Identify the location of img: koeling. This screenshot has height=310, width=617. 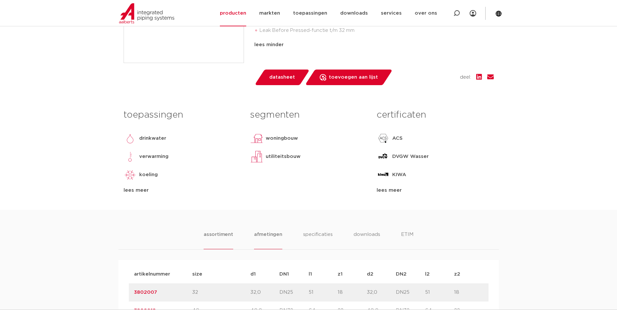
(130, 175).